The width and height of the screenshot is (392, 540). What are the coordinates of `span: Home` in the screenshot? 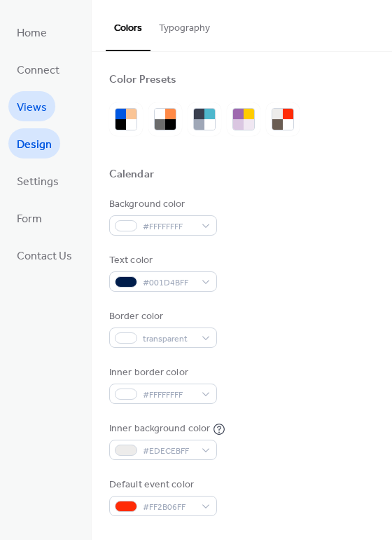 It's located at (32, 33).